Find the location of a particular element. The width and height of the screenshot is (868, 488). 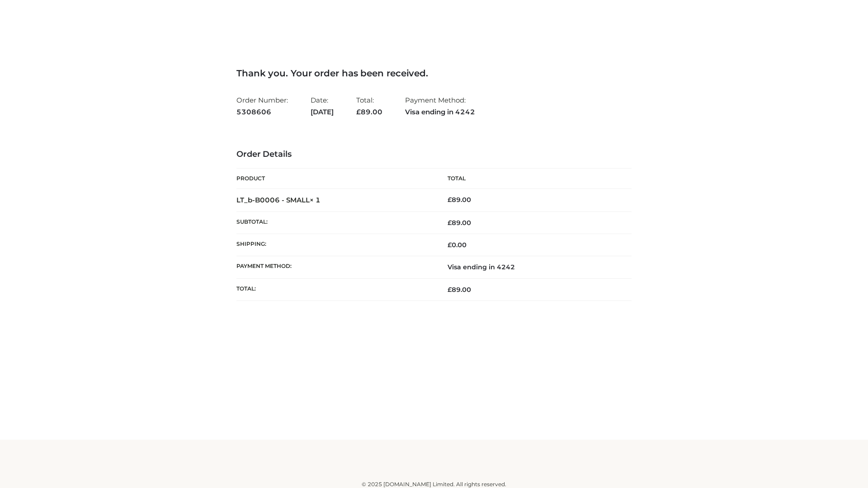

li: Date: is located at coordinates (322, 106).